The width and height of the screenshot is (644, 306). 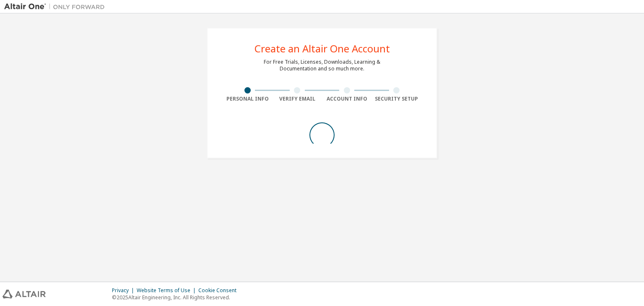 What do you see at coordinates (322, 49) in the screenshot?
I see `div: Create an Altair One Account` at bounding box center [322, 49].